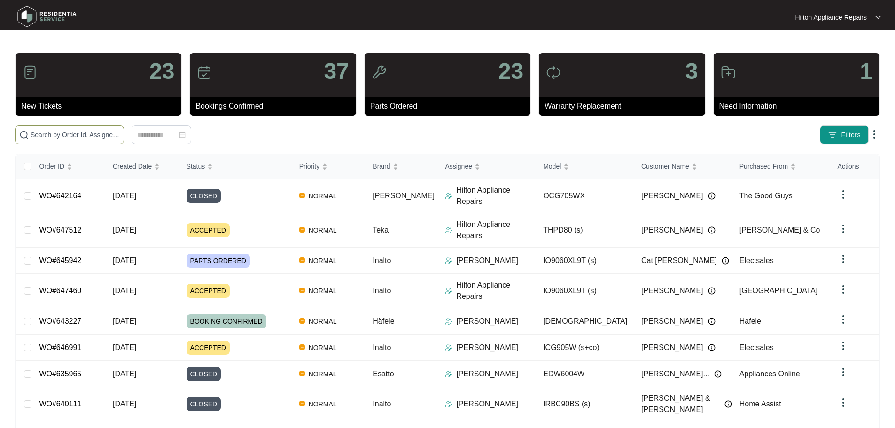 Image resolution: width=895 pixels, height=428 pixels. I want to click on th: Status, so click(235, 166).